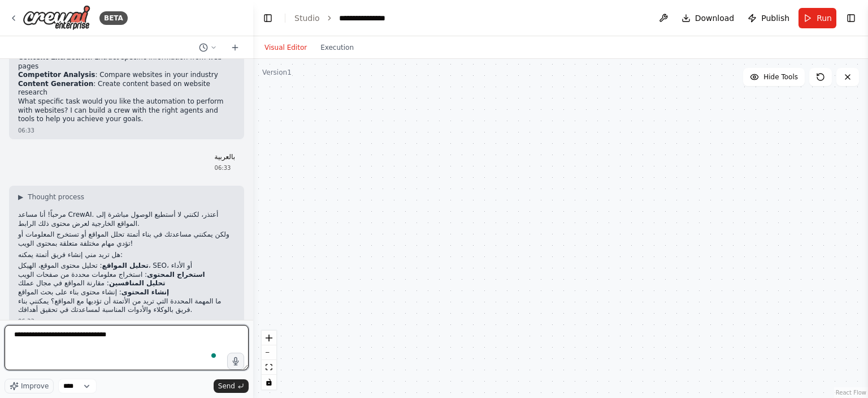 The image size is (868, 398). What do you see at coordinates (53, 57) in the screenshot?
I see `strong: Content Extraction` at bounding box center [53, 57].